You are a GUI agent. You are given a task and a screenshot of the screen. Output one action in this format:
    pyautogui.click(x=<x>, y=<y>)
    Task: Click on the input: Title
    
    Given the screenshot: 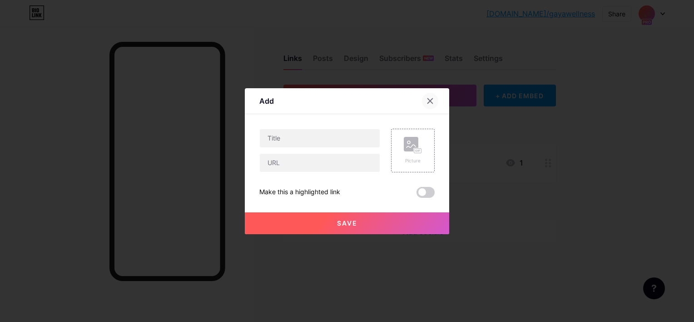 What is the action you would take?
    pyautogui.click(x=320, y=138)
    